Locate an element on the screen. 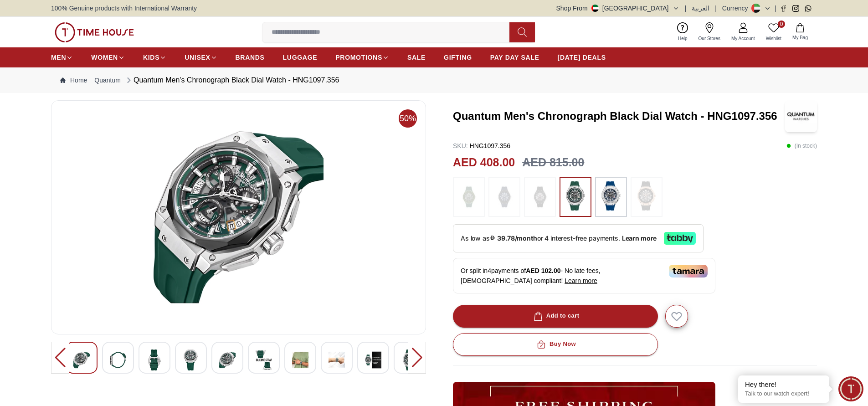 The height and width of the screenshot is (406, 868). a: KIDS is located at coordinates (155, 57).